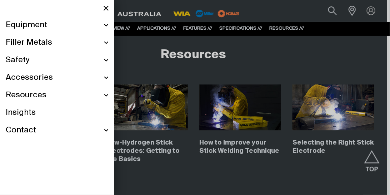 Image resolution: width=390 pixels, height=195 pixels. What do you see at coordinates (29, 43) in the screenshot?
I see `span: Filler Metals` at bounding box center [29, 43].